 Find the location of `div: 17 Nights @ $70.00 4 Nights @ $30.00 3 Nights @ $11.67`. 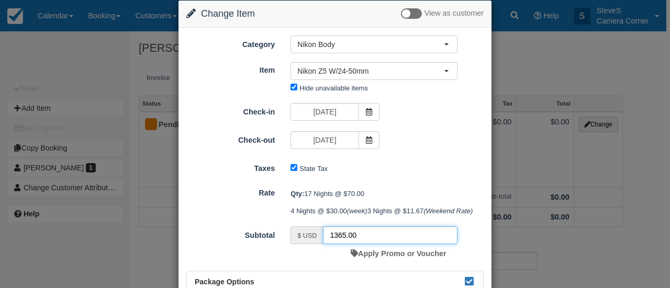

div: 17 Nights @ $70.00 4 Nights @ $30.00 3 Nights @ $11.67 is located at coordinates (387, 202).